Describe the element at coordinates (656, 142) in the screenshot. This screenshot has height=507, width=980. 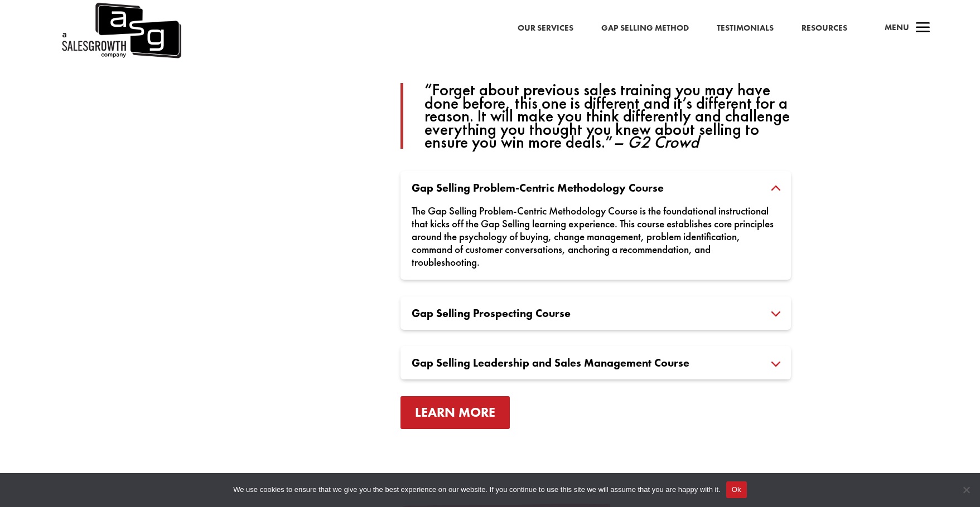
I see `cite: – G2 Crowd` at that location.